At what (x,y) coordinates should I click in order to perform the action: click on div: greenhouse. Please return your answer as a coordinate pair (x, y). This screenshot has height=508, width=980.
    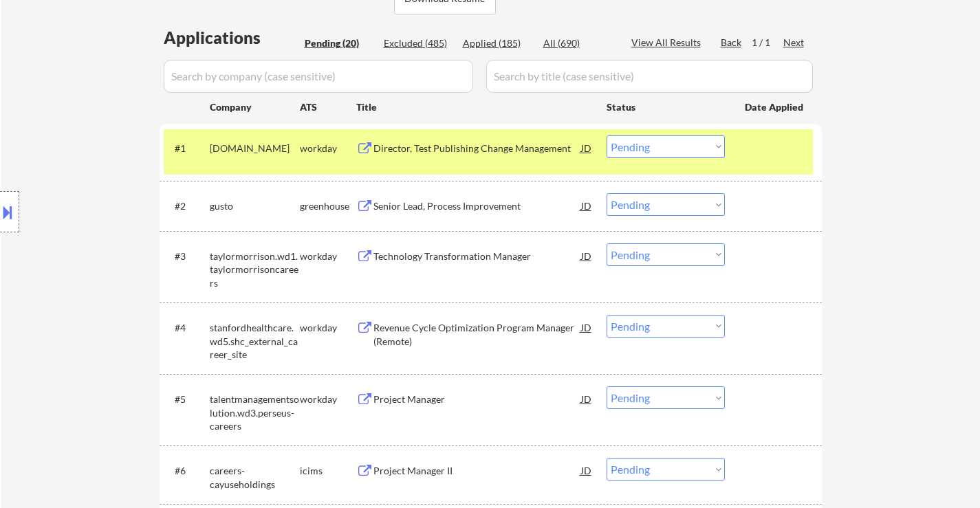
    Looking at the image, I should click on (328, 206).